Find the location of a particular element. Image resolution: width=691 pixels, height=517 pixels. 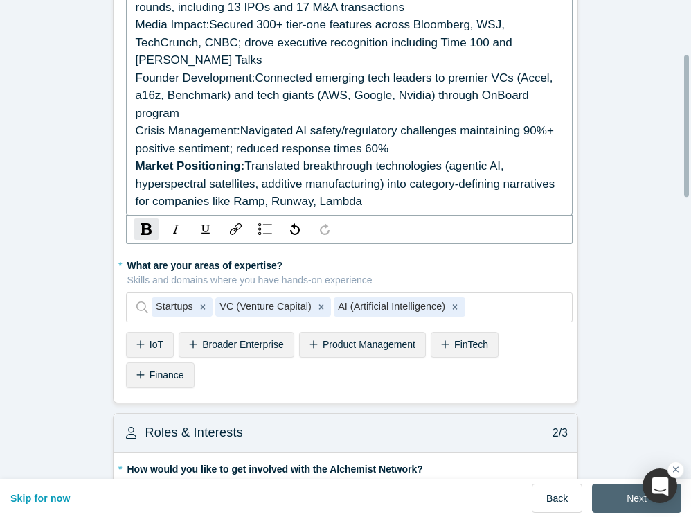

span: Translated breakthrough technologies (agentic AI, hyperspectral satellites, additive manufacturin... is located at coordinates (347, 184).